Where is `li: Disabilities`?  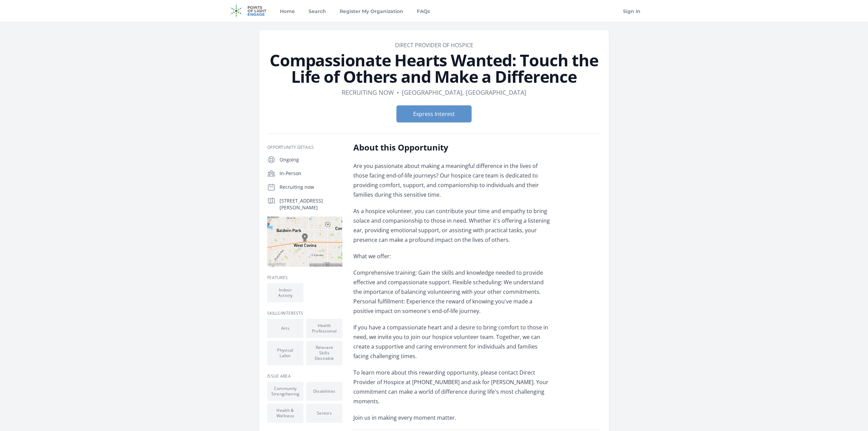
li: Disabilities is located at coordinates (324, 391).